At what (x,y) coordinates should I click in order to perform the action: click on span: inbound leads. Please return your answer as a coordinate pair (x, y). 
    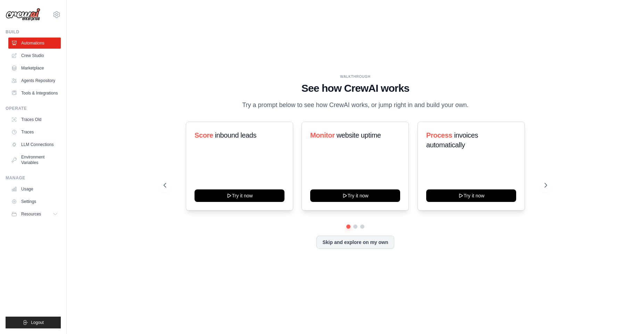
    Looking at the image, I should click on (235, 135).